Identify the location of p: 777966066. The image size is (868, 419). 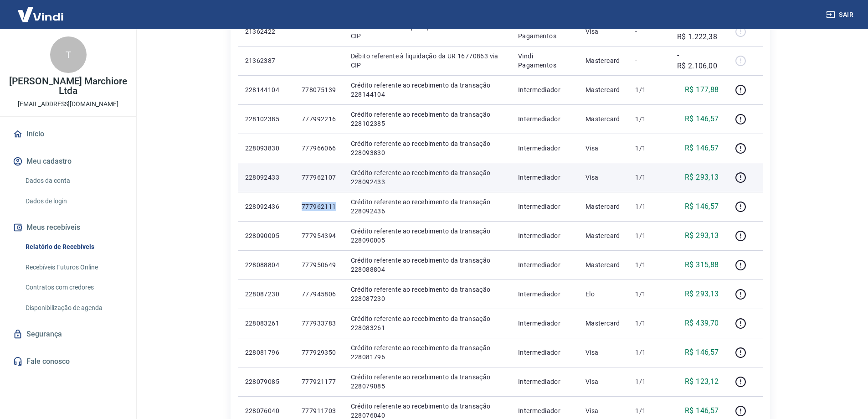
(319, 148).